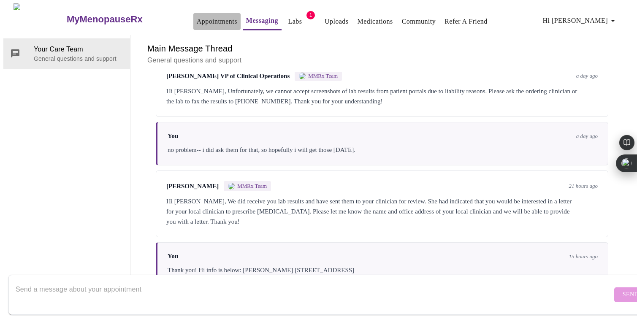 Image resolution: width=637 pixels, height=319 pixels. I want to click on button: Messaging, so click(262, 21).